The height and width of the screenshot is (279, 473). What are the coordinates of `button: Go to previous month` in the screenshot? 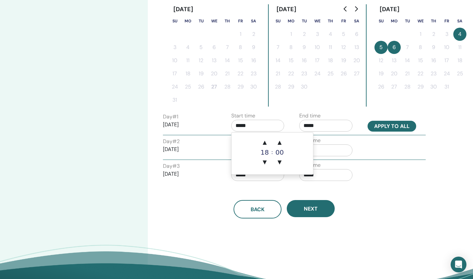 It's located at (346, 9).